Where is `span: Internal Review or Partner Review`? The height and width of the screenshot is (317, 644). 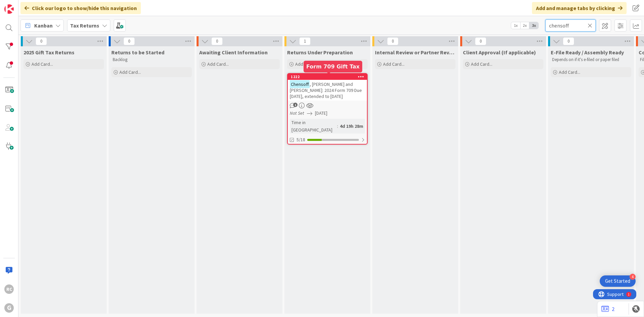 span: Internal Review or Partner Review is located at coordinates (415, 52).